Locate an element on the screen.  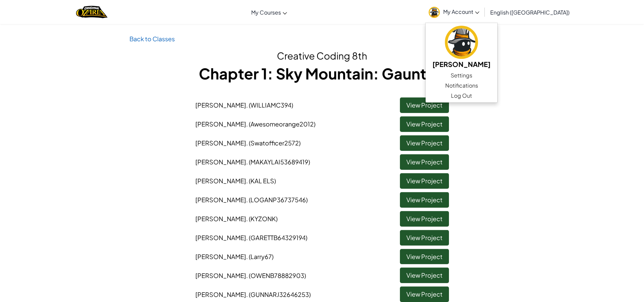
h2: Creative Coding 8th is located at coordinates (322, 56).